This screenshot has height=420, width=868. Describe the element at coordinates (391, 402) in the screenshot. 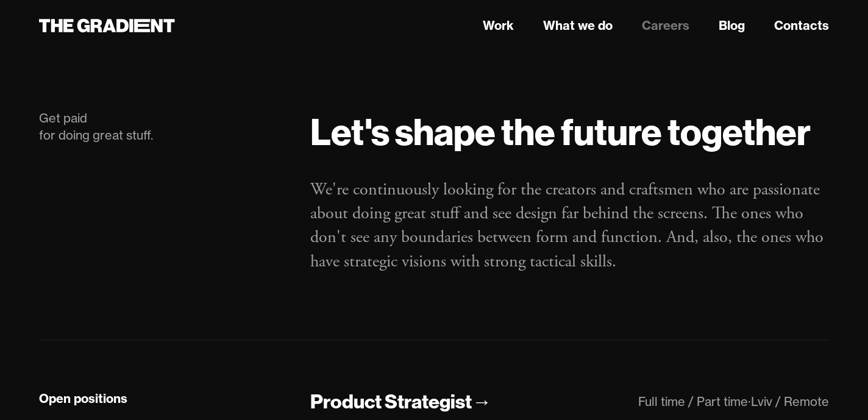

I see `div: Product Strategist` at that location.